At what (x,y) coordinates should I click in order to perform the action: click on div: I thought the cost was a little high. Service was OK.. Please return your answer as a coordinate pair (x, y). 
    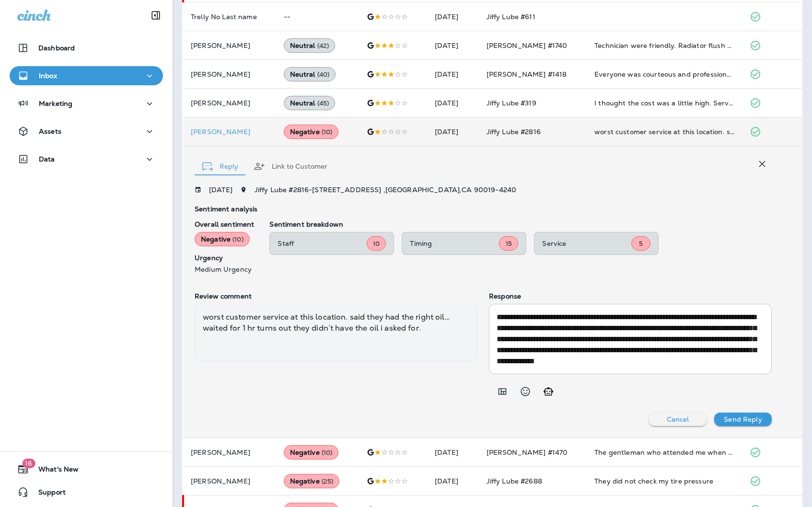
    Looking at the image, I should click on (664, 103).